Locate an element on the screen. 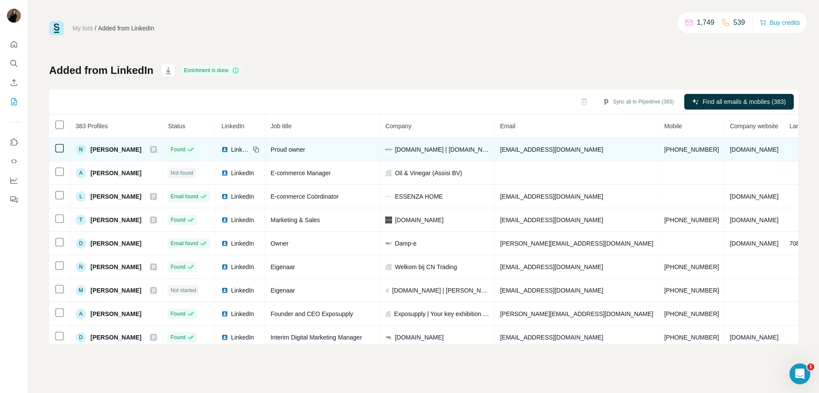 Image resolution: width=819 pixels, height=393 pixels. span: Marketing & Sales is located at coordinates (295, 220).